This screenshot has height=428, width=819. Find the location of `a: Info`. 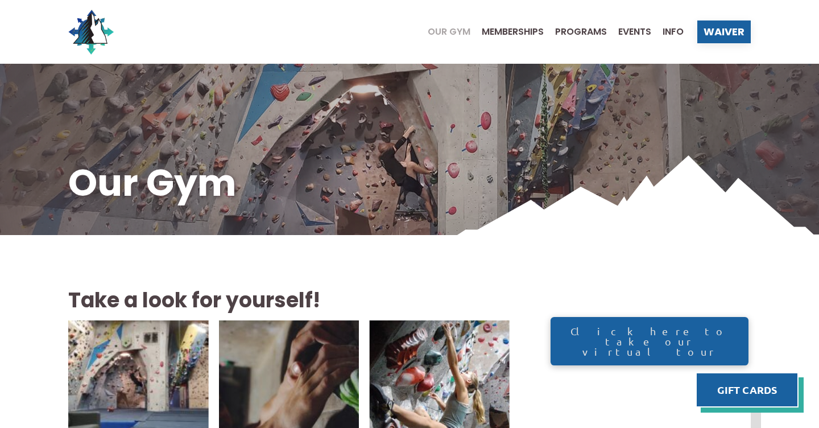

a: Info is located at coordinates (667, 32).